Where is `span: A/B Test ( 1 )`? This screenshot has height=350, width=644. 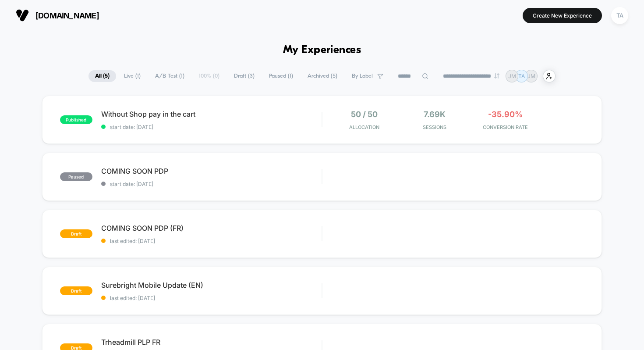 span: A/B Test ( 1 ) is located at coordinates (169, 76).